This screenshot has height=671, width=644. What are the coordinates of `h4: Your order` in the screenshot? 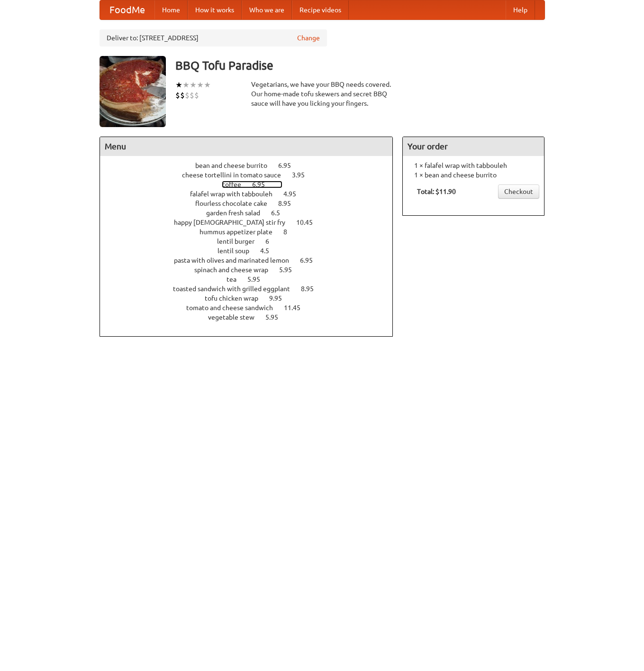 It's located at (473, 146).